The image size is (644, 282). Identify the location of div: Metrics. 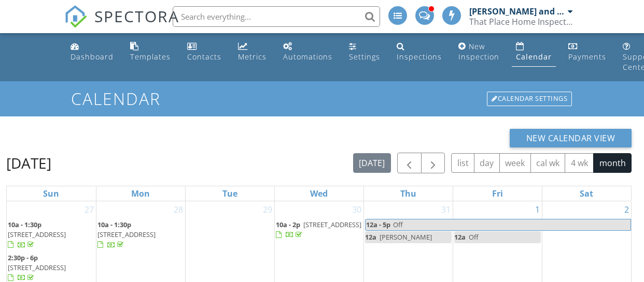
(252, 56).